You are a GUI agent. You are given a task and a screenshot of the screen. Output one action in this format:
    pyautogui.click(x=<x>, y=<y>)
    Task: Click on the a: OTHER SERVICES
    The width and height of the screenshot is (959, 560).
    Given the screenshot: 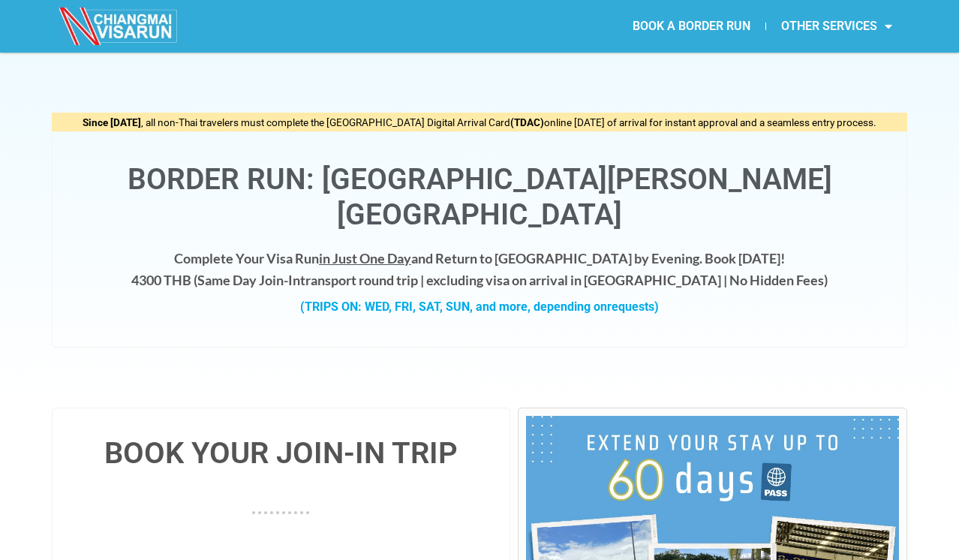 What is the action you would take?
    pyautogui.click(x=836, y=27)
    